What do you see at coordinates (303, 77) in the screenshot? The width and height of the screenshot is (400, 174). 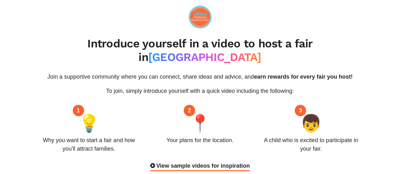 I see `span: earn rewards for every fair you host!` at bounding box center [303, 77].